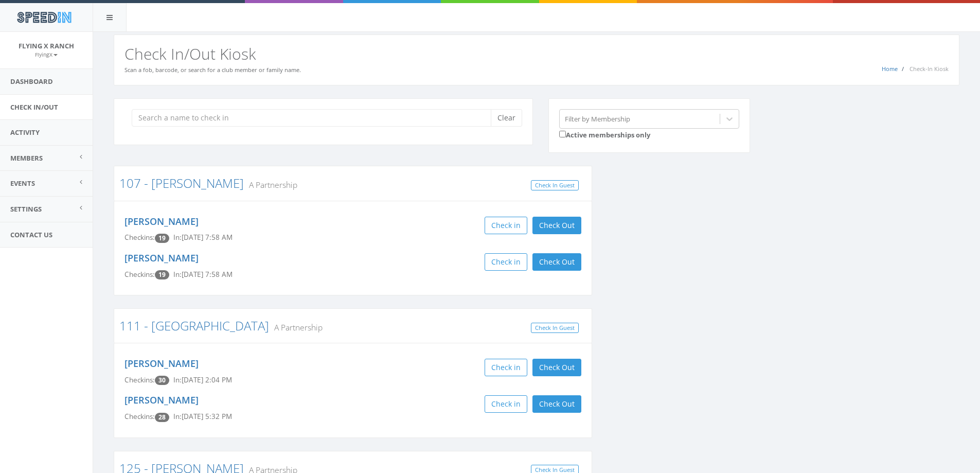 The image size is (980, 473). I want to click on input: Active memberships only, so click(562, 134).